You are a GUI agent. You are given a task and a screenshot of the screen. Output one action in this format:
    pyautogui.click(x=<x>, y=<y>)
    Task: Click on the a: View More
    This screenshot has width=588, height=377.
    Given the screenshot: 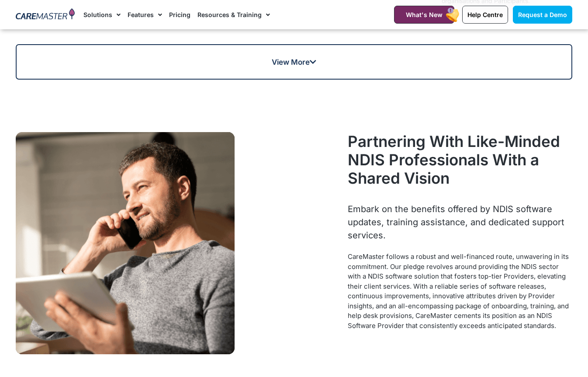 What is the action you would take?
    pyautogui.click(x=294, y=62)
    